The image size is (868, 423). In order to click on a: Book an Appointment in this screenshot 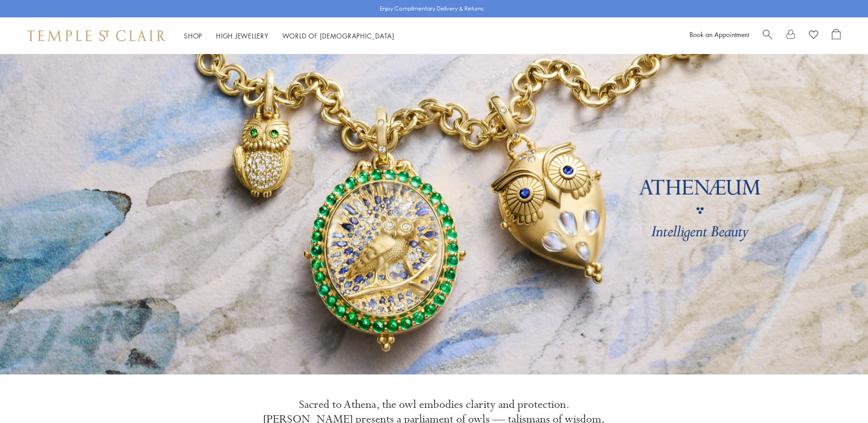, I will do `click(719, 34)`.